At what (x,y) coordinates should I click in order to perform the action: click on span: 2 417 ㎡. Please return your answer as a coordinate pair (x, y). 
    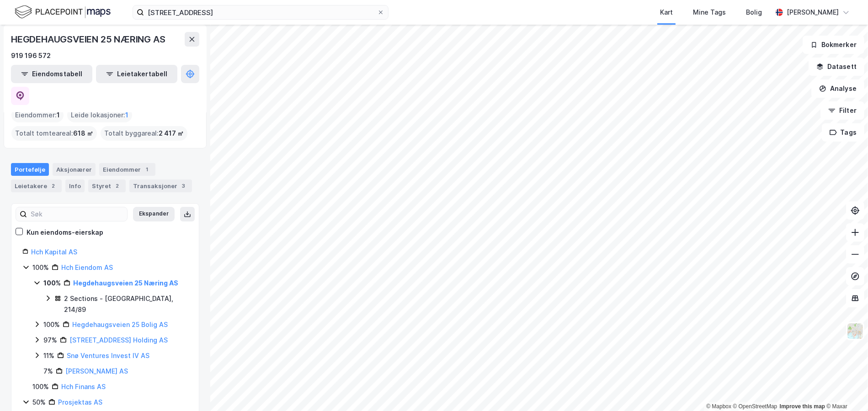
    Looking at the image, I should click on (171, 133).